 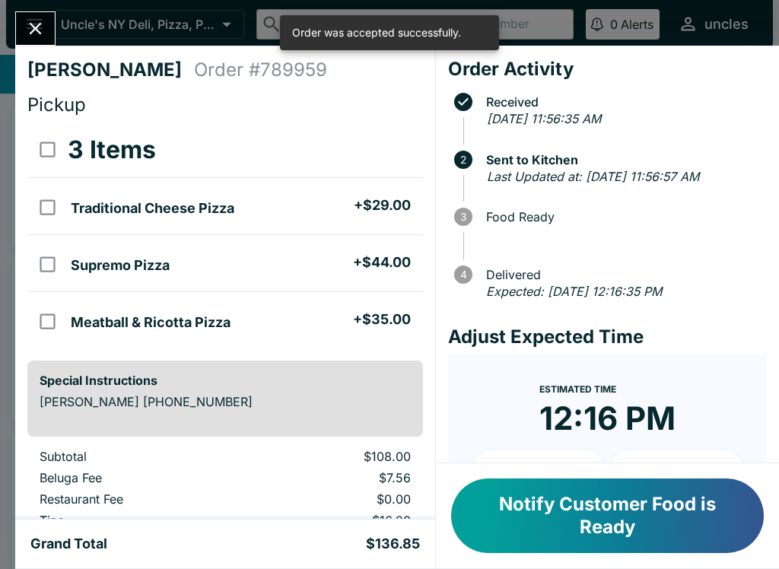 I want to click on h6: Special Instructions, so click(x=225, y=380).